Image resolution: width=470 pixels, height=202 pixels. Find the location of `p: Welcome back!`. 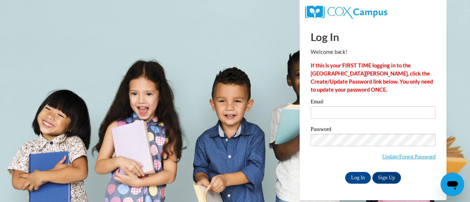

p: Welcome back! is located at coordinates (373, 52).